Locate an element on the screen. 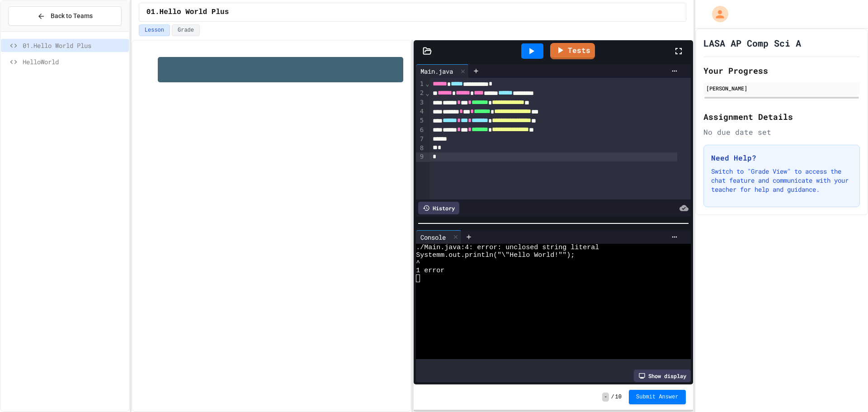 This screenshot has width=868, height=412. div: Show display is located at coordinates (663, 376).